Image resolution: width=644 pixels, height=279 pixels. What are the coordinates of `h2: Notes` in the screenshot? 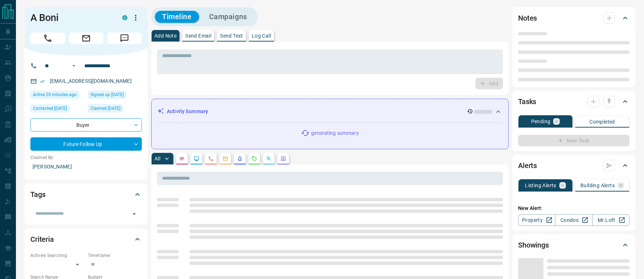 It's located at (527, 18).